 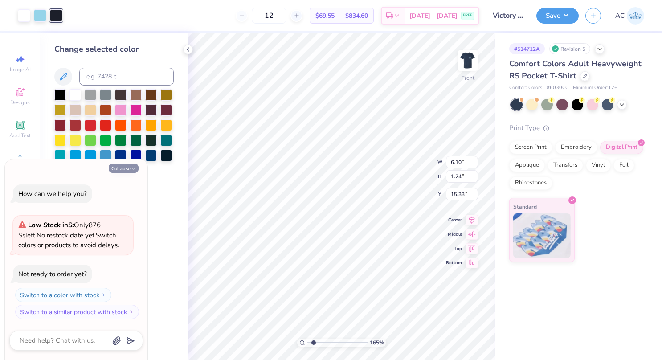 I want to click on span: Bottom, so click(x=454, y=263).